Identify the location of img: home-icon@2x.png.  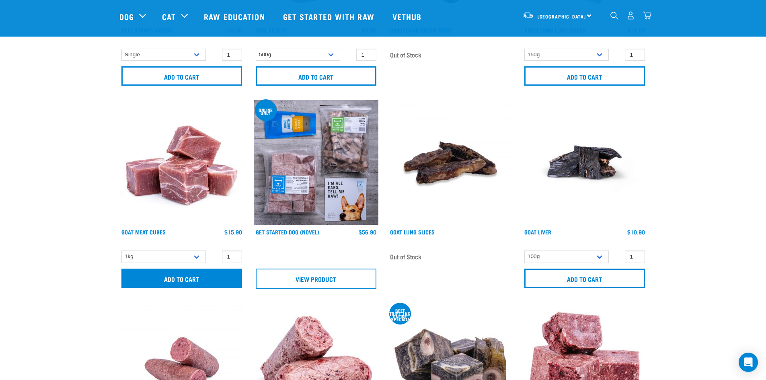
(647, 15).